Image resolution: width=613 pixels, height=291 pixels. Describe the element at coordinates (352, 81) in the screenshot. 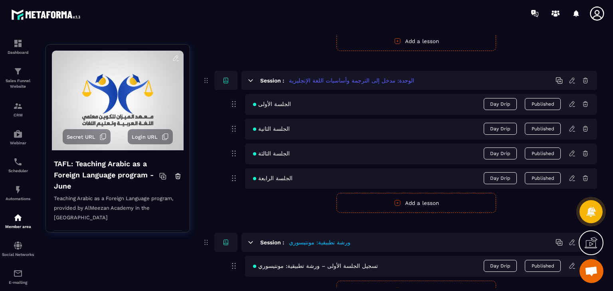

I see `h5: الوحدة: مدخل إلى الترجمة وأساسيات اللغة الإنجليزية` at that location.